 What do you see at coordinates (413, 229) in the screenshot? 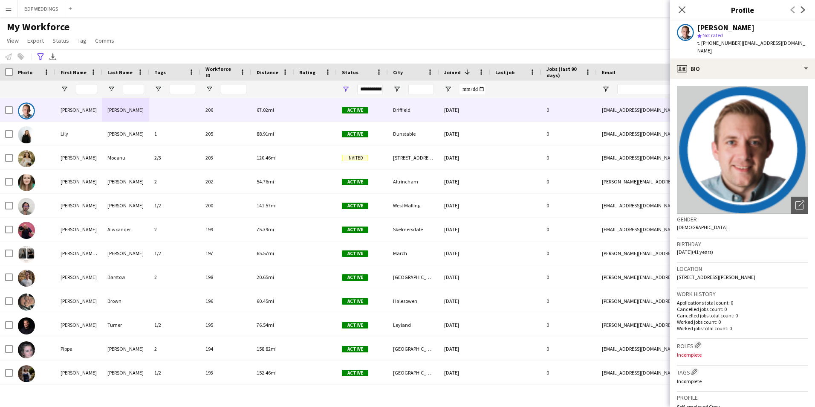
I see `div: Skelmersdale` at bounding box center [413, 229].